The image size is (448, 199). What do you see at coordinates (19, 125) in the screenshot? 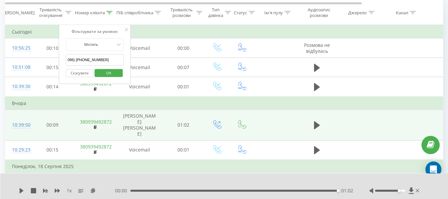
I see `div: 10:39:50` at bounding box center [19, 125].